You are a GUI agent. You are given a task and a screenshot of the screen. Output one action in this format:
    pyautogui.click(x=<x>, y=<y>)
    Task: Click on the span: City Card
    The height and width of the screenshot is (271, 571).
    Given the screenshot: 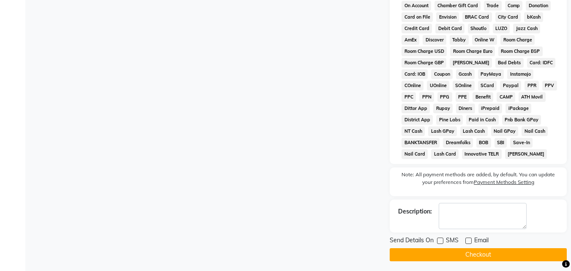 What is the action you would take?
    pyautogui.click(x=508, y=17)
    